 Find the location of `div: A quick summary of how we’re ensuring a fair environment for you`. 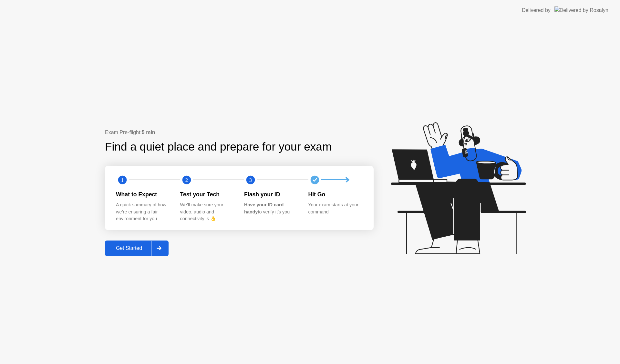

div: A quick summary of how we’re ensuring a fair environment for you is located at coordinates (142, 212).